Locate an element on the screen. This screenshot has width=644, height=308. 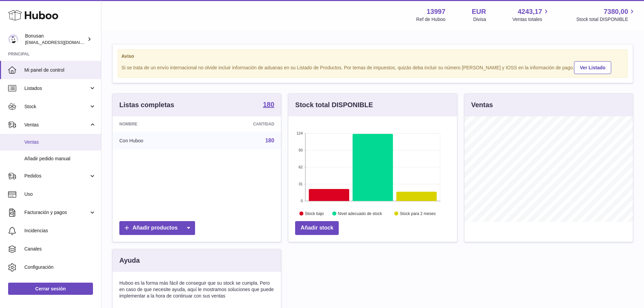
th: Cantidad is located at coordinates (240, 124).